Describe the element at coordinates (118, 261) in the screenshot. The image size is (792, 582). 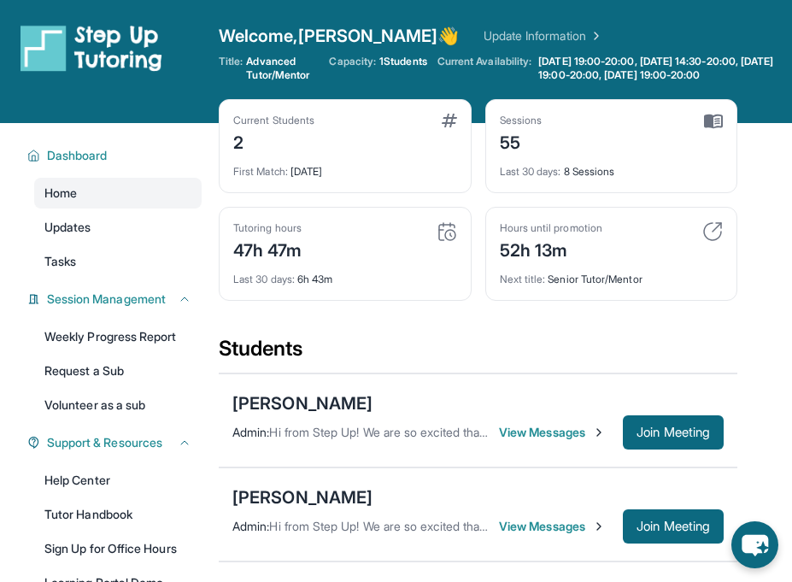
I see `a: Tasks` at that location.